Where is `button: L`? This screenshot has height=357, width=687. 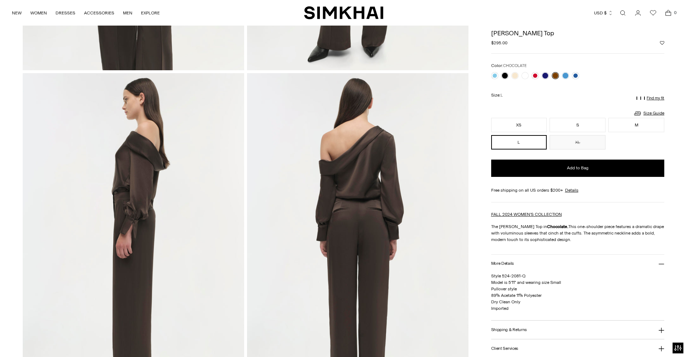 button: L is located at coordinates (519, 142).